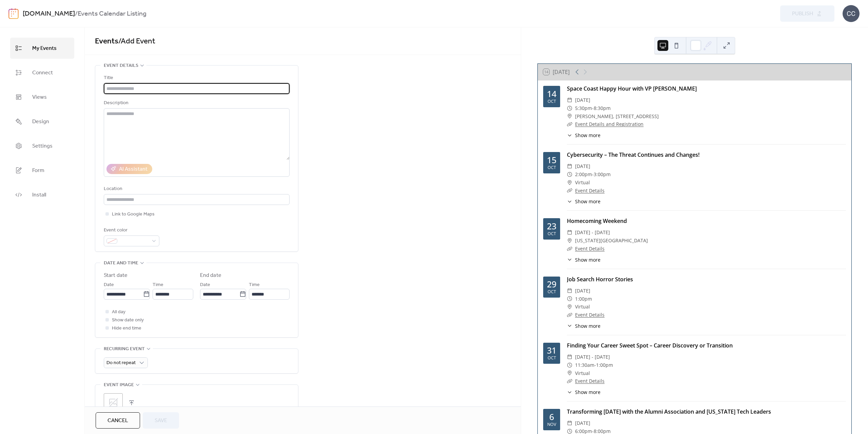 The width and height of the screenshot is (868, 434). I want to click on a: Events, so click(106, 41).